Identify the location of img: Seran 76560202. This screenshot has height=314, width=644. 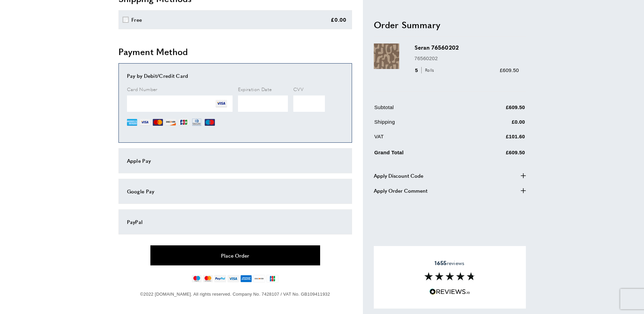
(386, 56).